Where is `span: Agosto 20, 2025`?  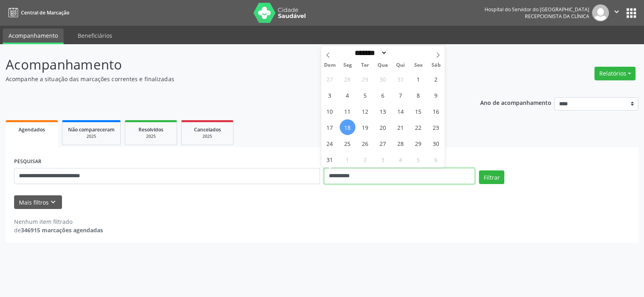 span: Agosto 20, 2025 is located at coordinates (383, 127).